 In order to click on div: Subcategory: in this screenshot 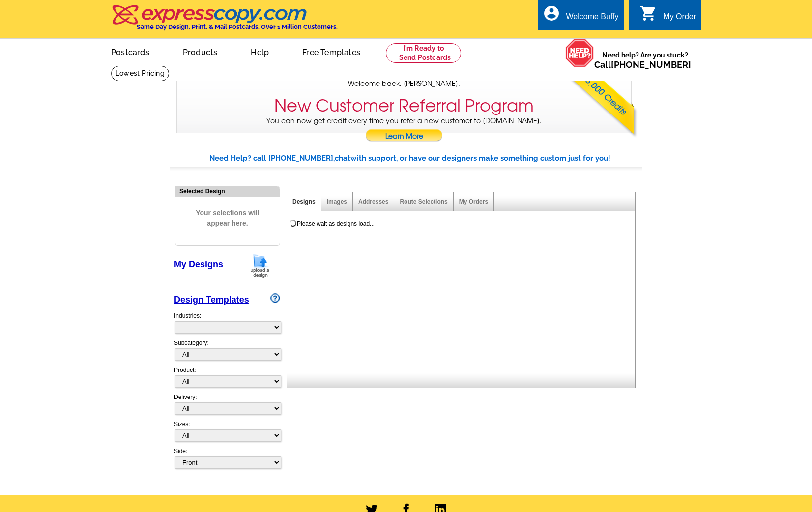, I will do `click(227, 352)`.